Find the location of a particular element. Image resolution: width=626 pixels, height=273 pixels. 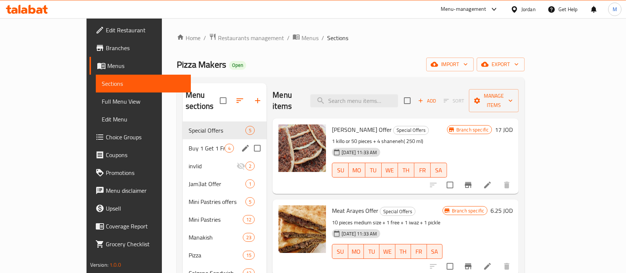

span: Version: is located at coordinates (99, 265).